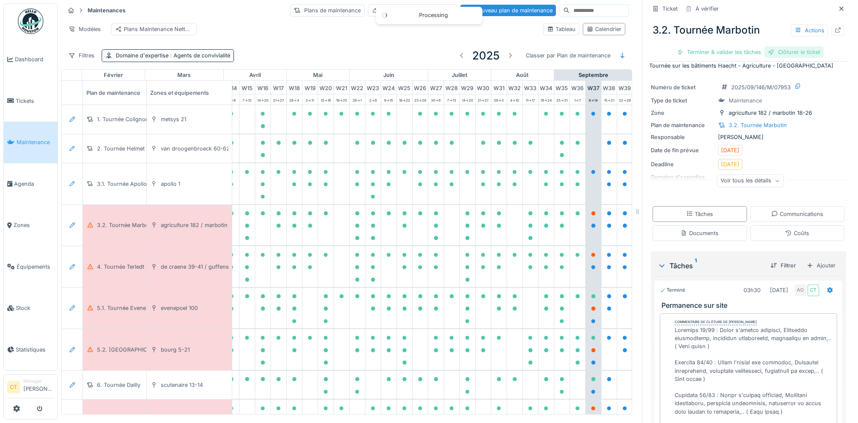 This screenshot has height=423, width=858. I want to click on a: Zones, so click(31, 225).